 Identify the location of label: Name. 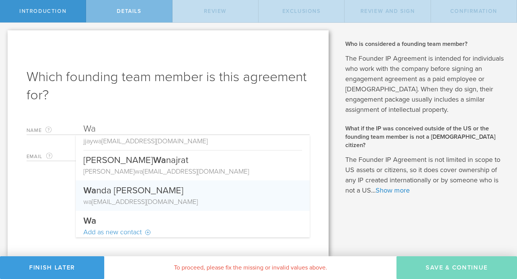
(55, 130).